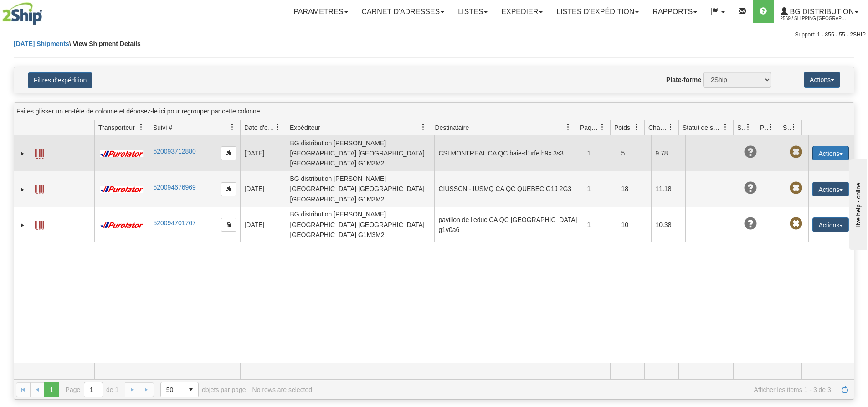 This screenshot has height=407, width=868. Describe the element at coordinates (602, 127) in the screenshot. I see `a: Paquets filter column settings` at that location.